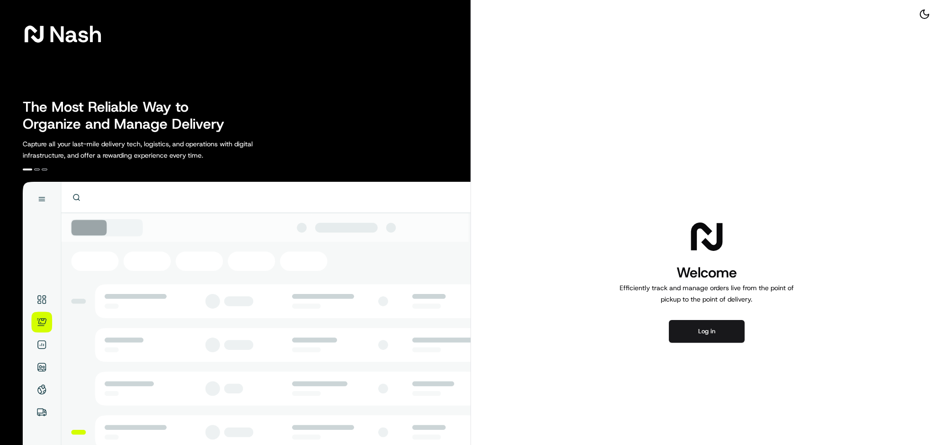 The image size is (942, 445). I want to click on p: Capture all your last-mile delivery tech, logistics, and operations with digital infrastructure, ..., so click(159, 150).